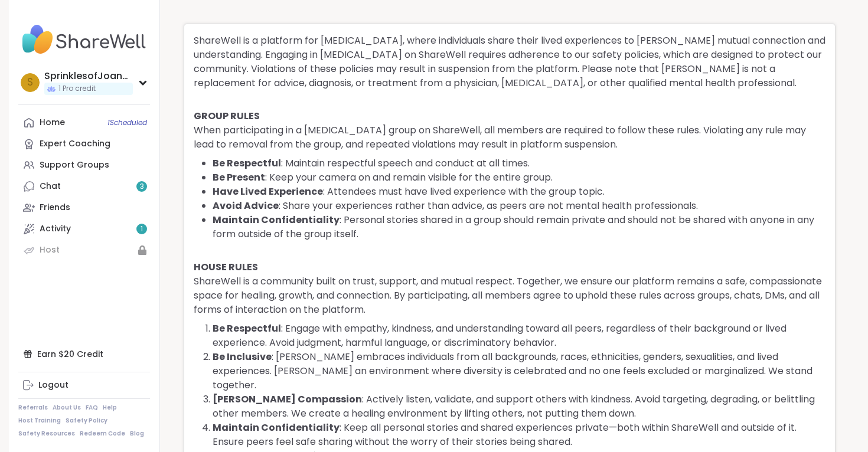 This screenshot has width=868, height=452. I want to click on a: Chat3, so click(84, 187).